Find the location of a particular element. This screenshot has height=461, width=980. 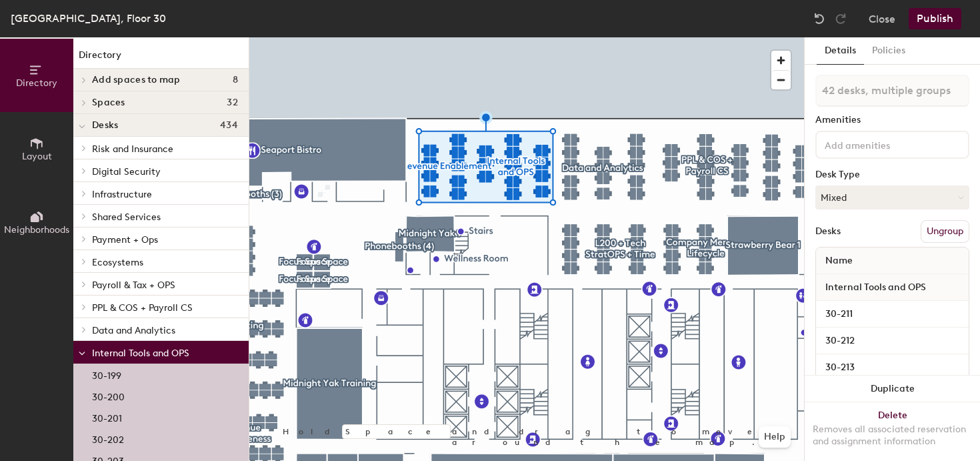

span: 434 is located at coordinates (229, 126).